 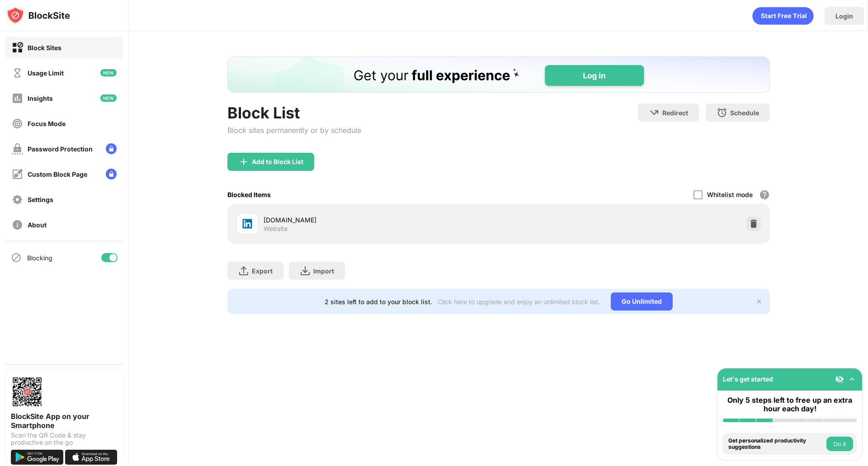 What do you see at coordinates (37, 457) in the screenshot?
I see `img: get-it-on-google-play.svg` at bounding box center [37, 457].